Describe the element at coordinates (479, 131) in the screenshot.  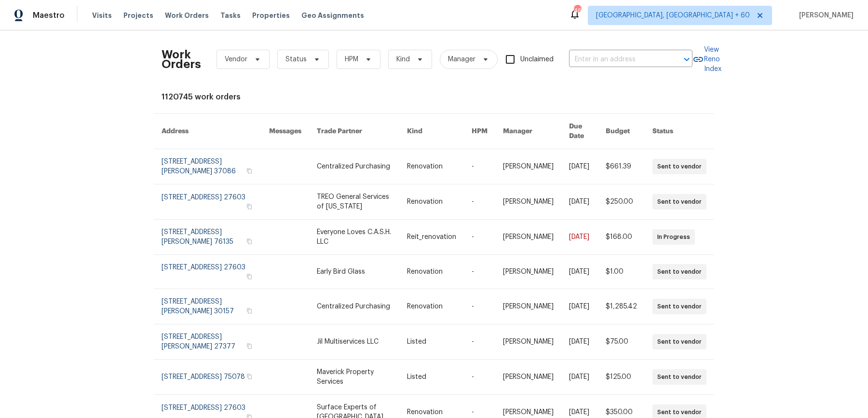
I see `th: HPM` at that location.